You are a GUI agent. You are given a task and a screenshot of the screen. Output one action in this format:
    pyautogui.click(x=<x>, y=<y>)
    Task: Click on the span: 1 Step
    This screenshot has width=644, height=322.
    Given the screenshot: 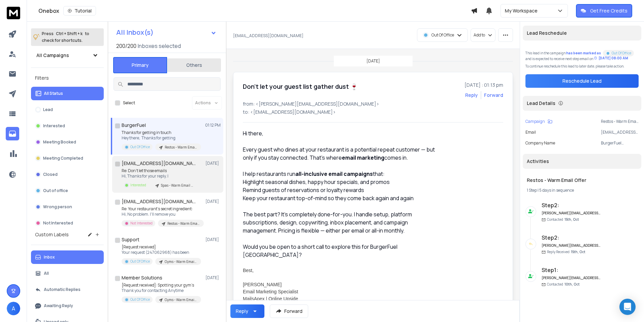 What is the action you would take?
    pyautogui.click(x=532, y=190)
    